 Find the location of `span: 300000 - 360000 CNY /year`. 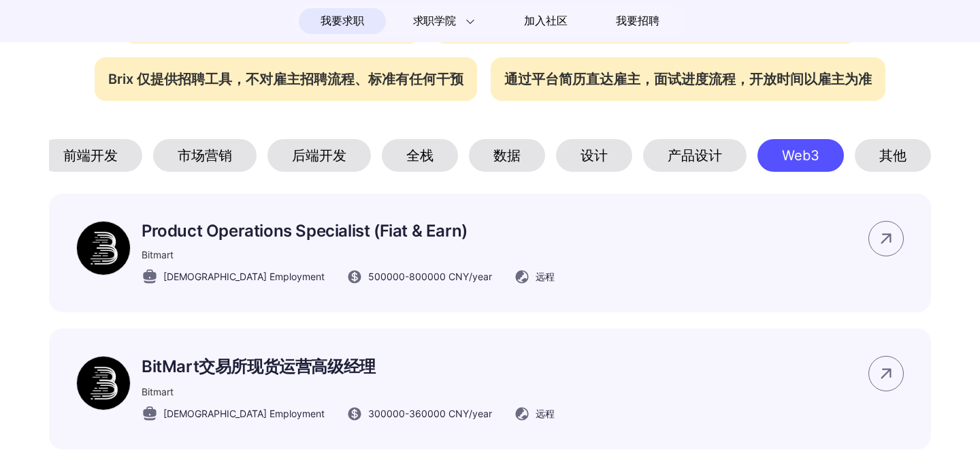

span: 300000 - 360000 CNY /year is located at coordinates (430, 413).